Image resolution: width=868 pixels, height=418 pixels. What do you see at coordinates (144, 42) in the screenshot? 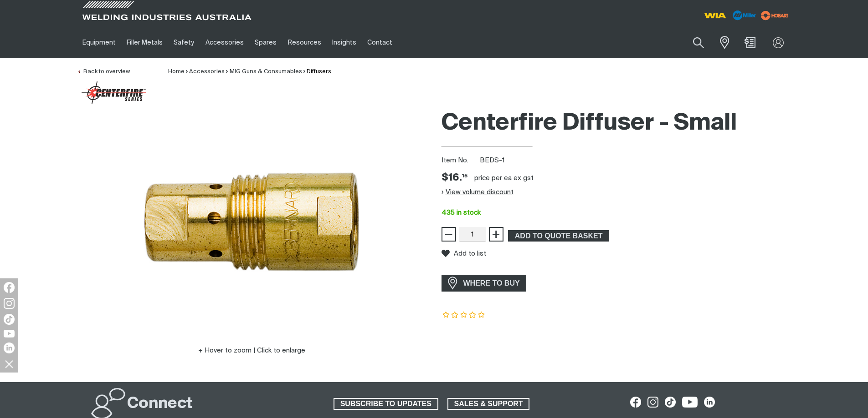
I see `a: Filler Metals` at bounding box center [144, 42].